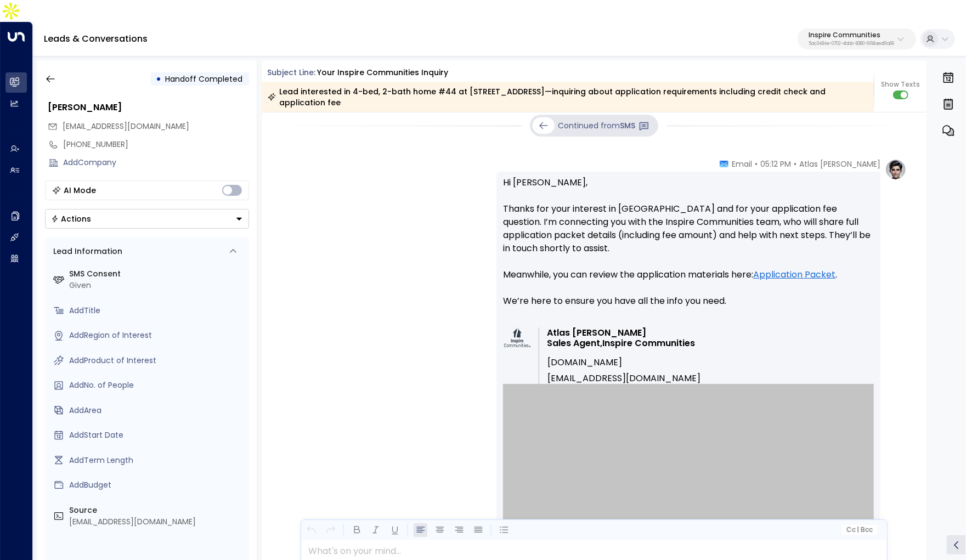 The width and height of the screenshot is (966, 560). I want to click on img: profile-logo.png, so click(896, 170).